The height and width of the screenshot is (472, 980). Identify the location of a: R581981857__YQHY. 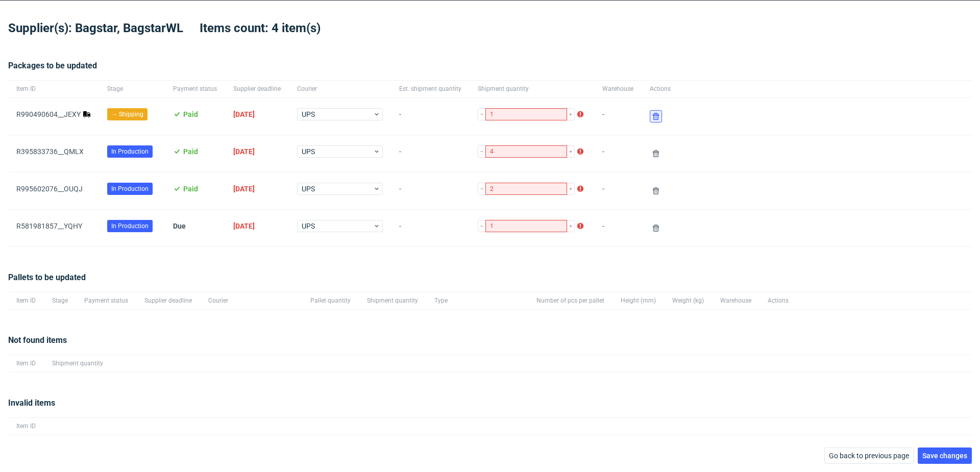
(49, 226).